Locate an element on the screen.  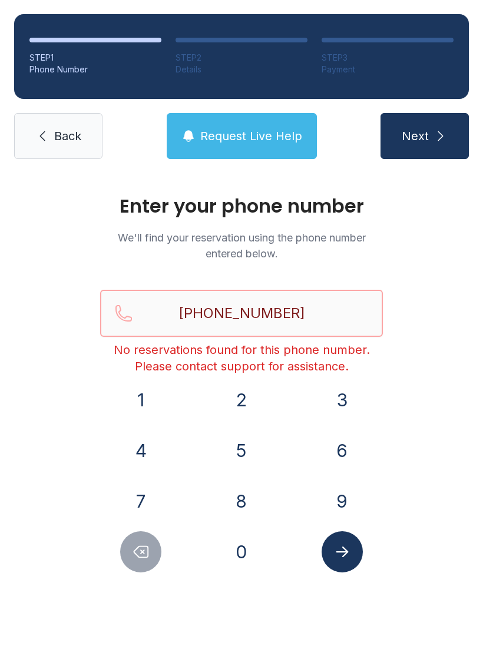
span: Next is located at coordinates (415, 136).